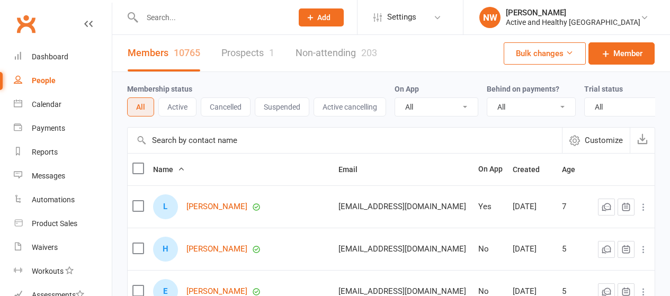 The width and height of the screenshot is (670, 296). What do you see at coordinates (402, 17) in the screenshot?
I see `span: Settings` at bounding box center [402, 17].